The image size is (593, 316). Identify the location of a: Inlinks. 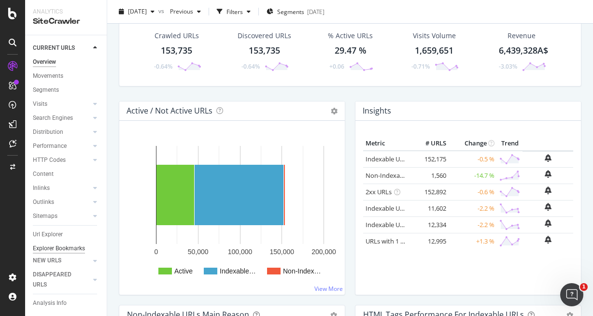
(61, 188).